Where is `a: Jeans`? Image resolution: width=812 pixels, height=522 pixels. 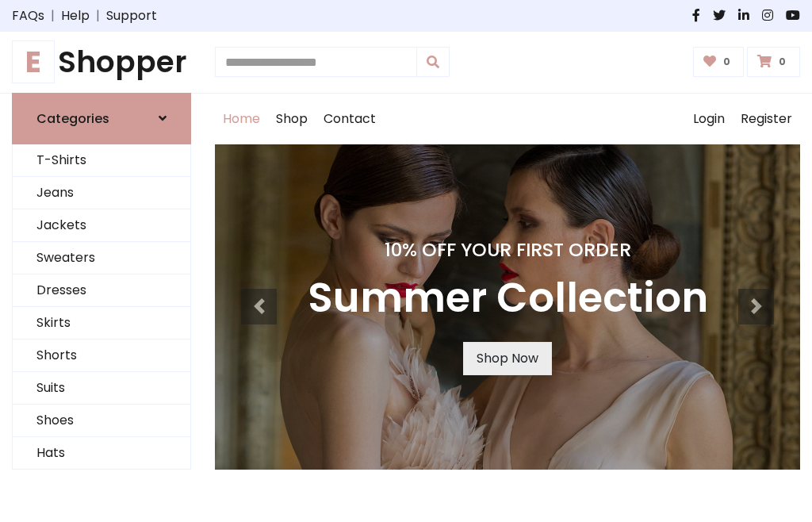
a: Jeans is located at coordinates (102, 193).